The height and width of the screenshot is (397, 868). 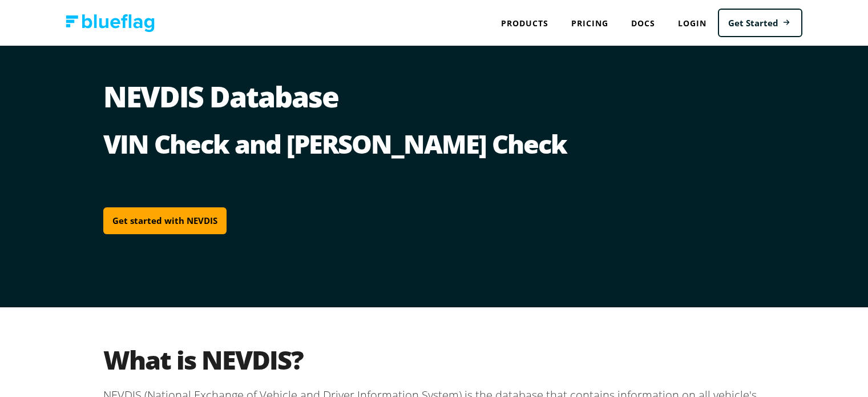 What do you see at coordinates (434, 105) in the screenshot?
I see `h1: NEVDIS Database` at bounding box center [434, 105].